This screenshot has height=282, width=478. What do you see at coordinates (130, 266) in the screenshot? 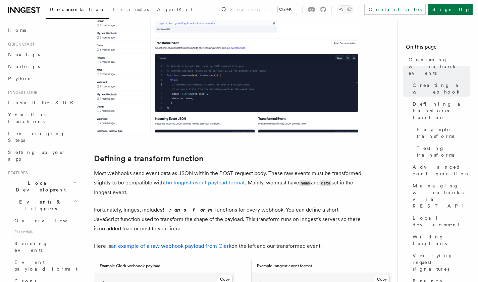
I see `h3: Example Clerk webhook payload` at bounding box center [130, 266].